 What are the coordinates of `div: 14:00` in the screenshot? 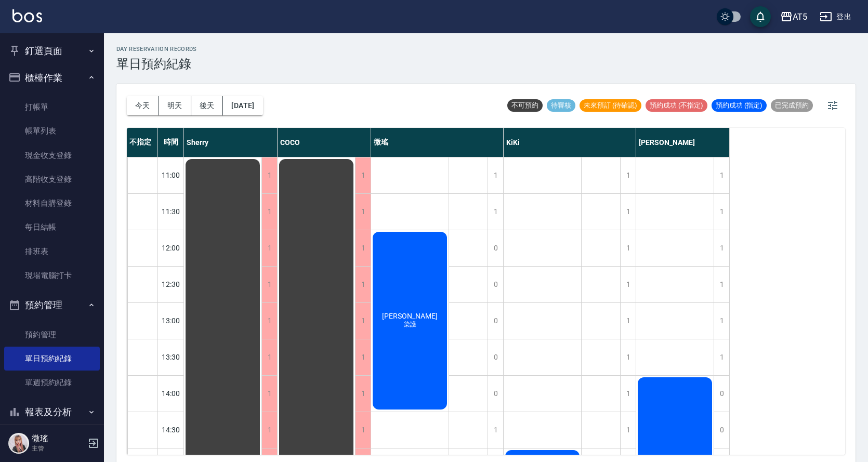 It's located at (171, 393).